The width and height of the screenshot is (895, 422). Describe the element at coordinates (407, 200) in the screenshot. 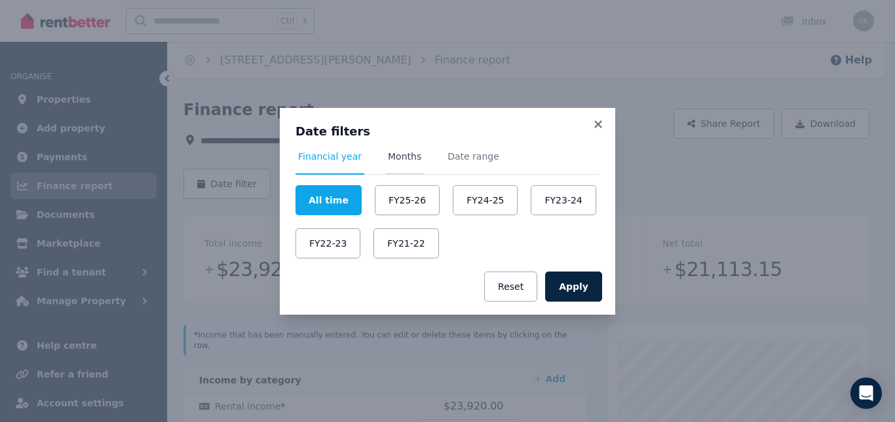

I see `button: FY25-26` at that location.